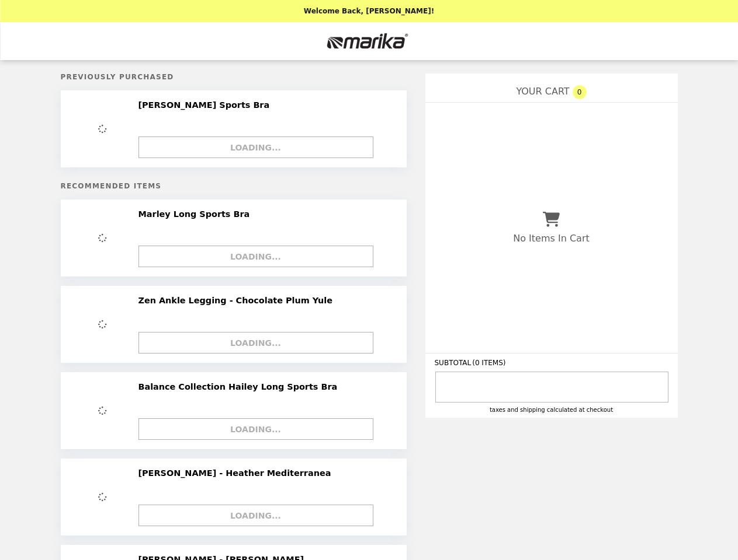  What do you see at coordinates (233, 77) in the screenshot?
I see `h5: Previously Purchased` at bounding box center [233, 77].